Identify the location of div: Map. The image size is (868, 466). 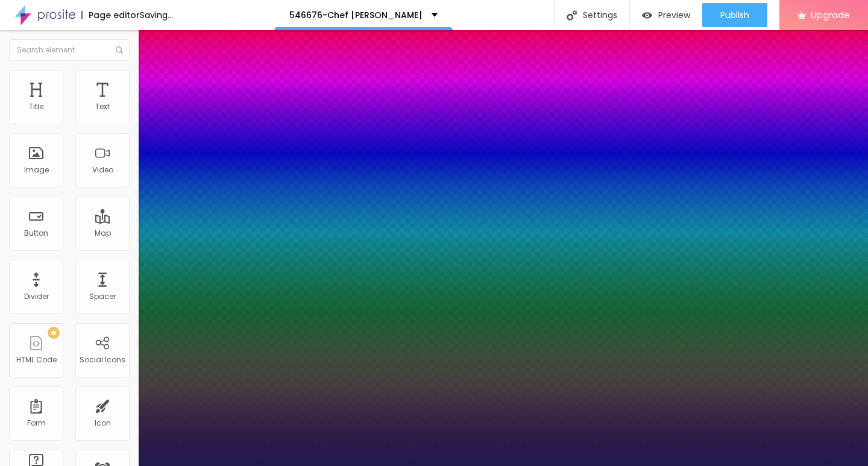
(102, 234).